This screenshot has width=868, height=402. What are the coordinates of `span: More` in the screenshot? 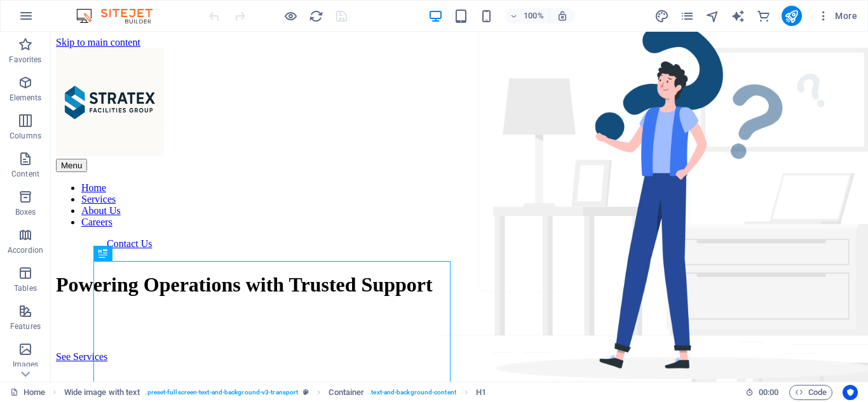 It's located at (837, 16).